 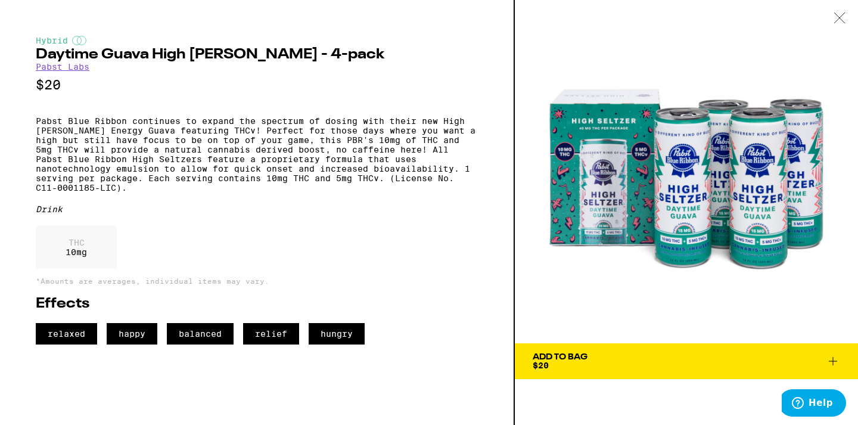 What do you see at coordinates (540, 365) in the screenshot?
I see `span: $20` at bounding box center [540, 365].